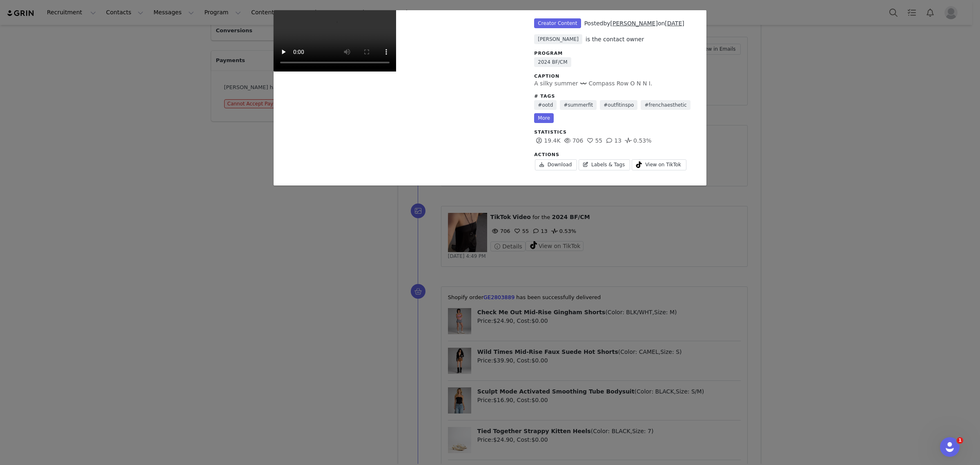 The height and width of the screenshot is (465, 980). I want to click on span: 19.4K, so click(547, 140).